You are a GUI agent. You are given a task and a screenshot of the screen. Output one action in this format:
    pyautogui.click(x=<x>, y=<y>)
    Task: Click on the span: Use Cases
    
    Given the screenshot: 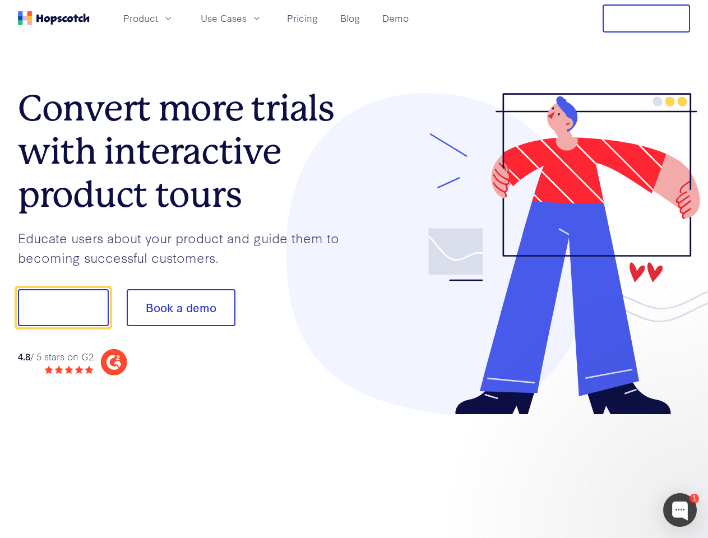 What is the action you would take?
    pyautogui.click(x=224, y=18)
    